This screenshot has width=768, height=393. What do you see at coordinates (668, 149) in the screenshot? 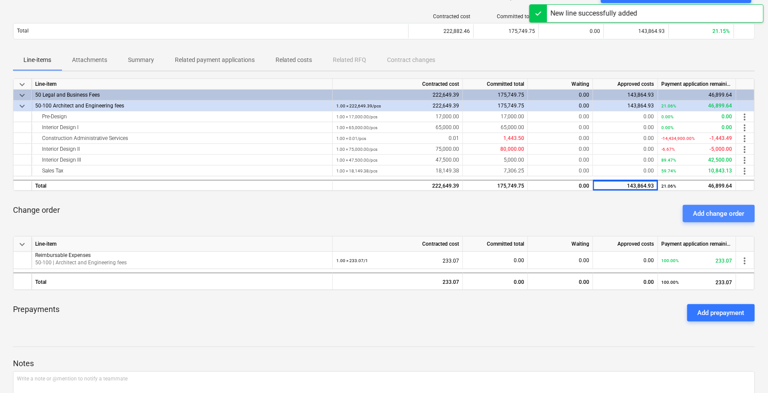
I see `small: -6.67%` at bounding box center [668, 149].